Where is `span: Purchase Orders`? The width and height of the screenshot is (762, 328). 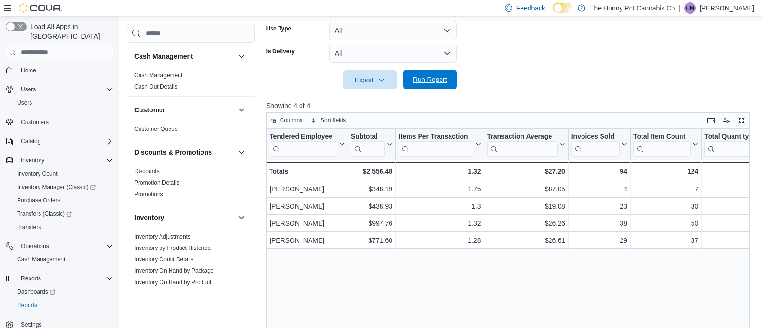 span: Purchase Orders is located at coordinates (63, 200).